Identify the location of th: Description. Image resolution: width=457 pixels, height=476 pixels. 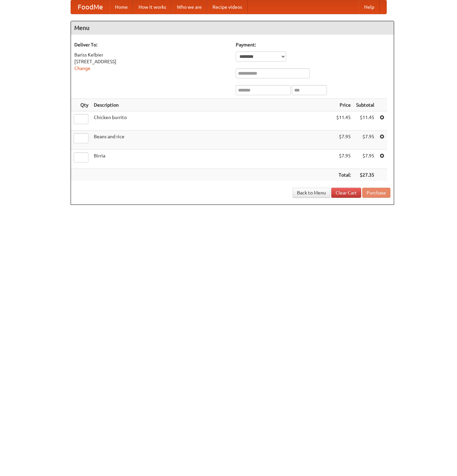
(212, 105).